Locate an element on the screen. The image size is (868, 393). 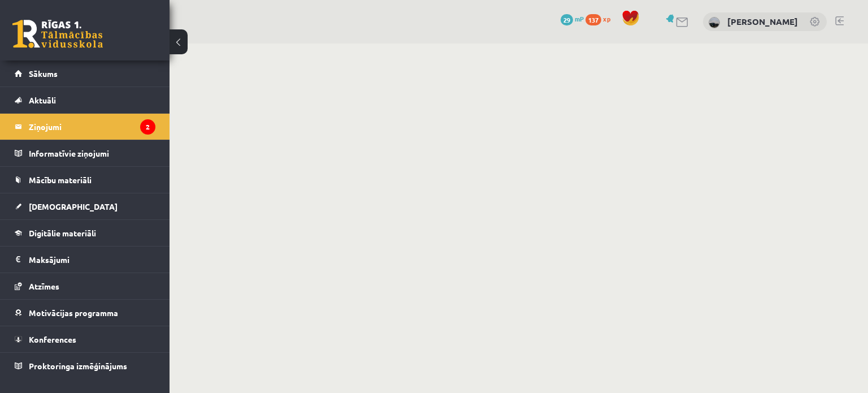
a: 29 mP is located at coordinates (572, 19).